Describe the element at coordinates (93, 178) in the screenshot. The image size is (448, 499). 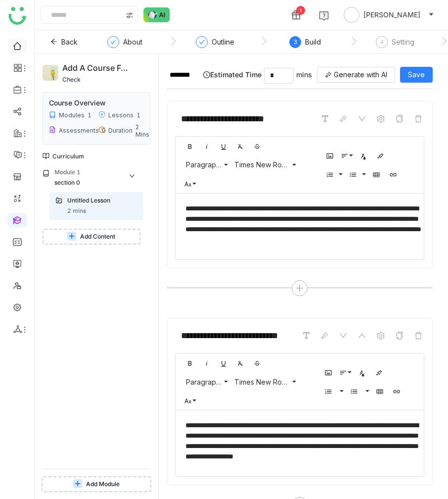
I see `div: Module 1section 0` at that location.